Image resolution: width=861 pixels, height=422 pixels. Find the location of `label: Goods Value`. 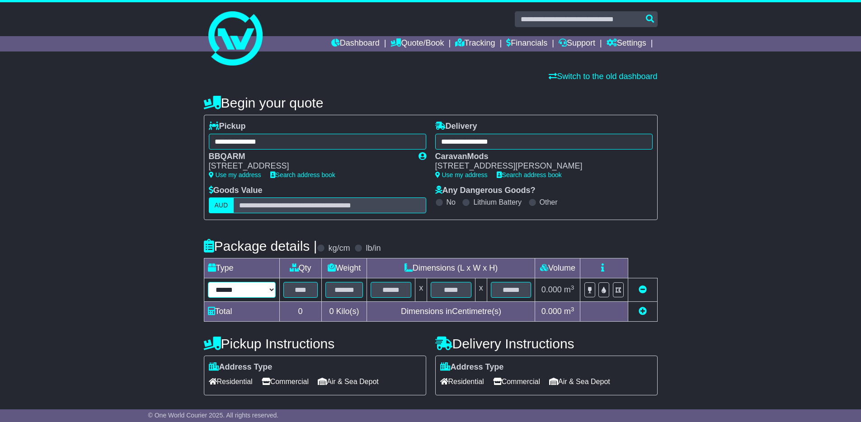

label: Goods Value is located at coordinates (236, 191).